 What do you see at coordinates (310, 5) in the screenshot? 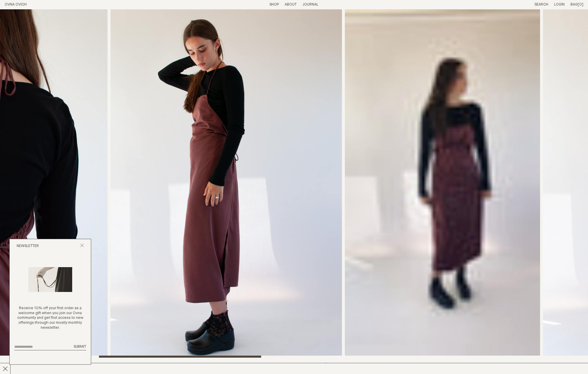
I see `a: Journal` at bounding box center [310, 5].